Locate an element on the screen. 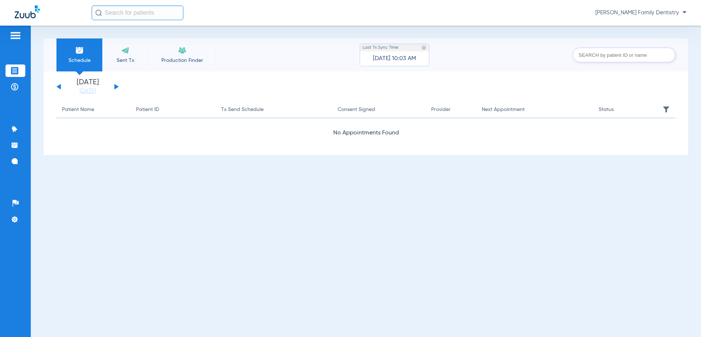 This screenshot has width=701, height=337. span: Sent Tx is located at coordinates (125, 60).